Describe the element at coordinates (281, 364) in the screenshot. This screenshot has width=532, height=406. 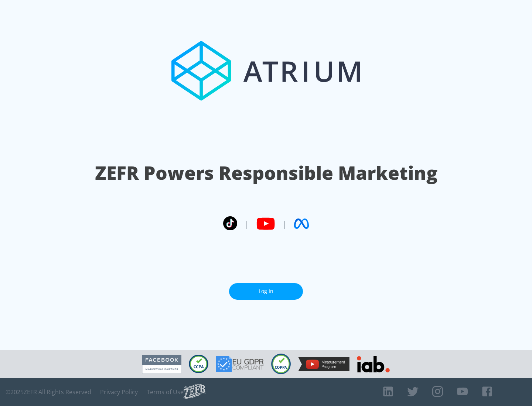
I see `img: COPPA Compliant` at that location.